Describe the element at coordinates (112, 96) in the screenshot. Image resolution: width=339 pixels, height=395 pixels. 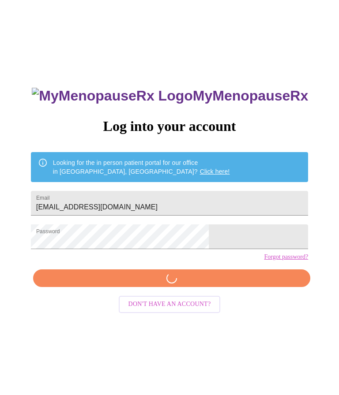
I see `img: MyMenopauseRx Logo` at that location.